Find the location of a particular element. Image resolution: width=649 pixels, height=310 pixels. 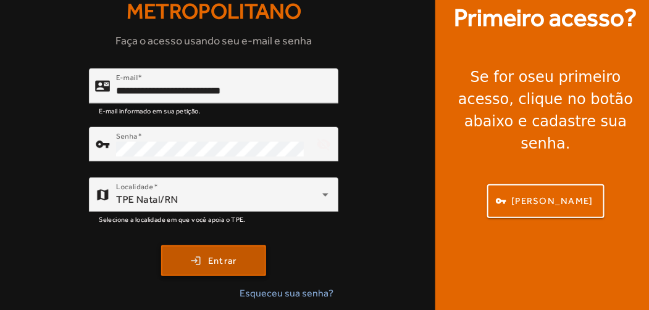

mat-icon: map is located at coordinates (102, 195).